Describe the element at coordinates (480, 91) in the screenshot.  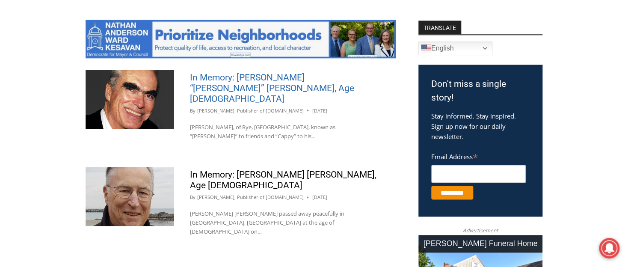
I see `h3: Don't miss a single story!` at that location.